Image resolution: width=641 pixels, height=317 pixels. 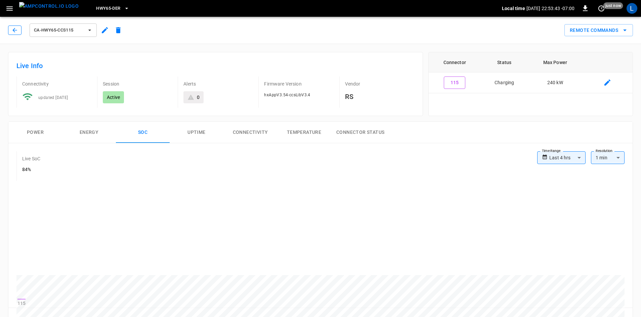 I want to click on button: Remote Commands, so click(x=598, y=30).